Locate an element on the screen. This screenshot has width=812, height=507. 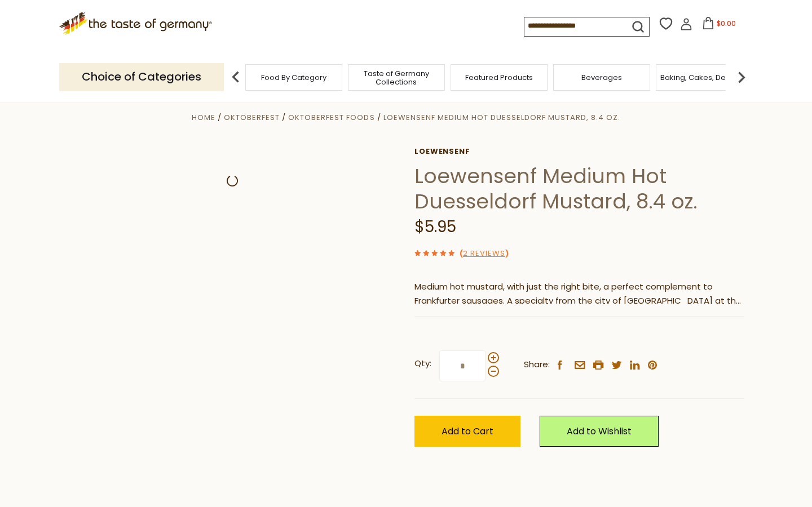
span: Home is located at coordinates (204, 117).